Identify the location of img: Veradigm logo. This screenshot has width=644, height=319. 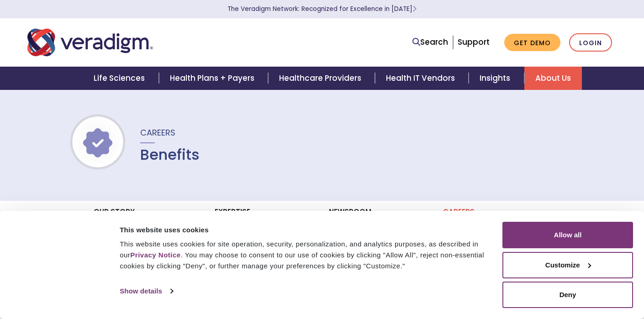
(90, 42).